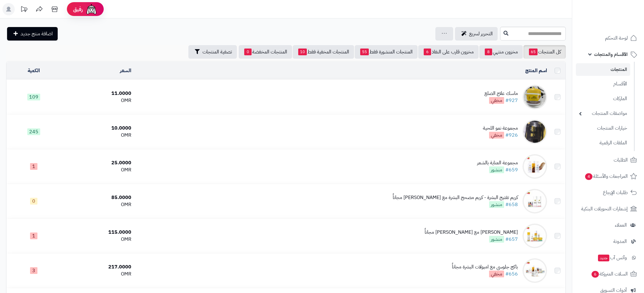 Image resolution: width=644 pixels, height=293 pixels. What do you see at coordinates (34, 270) in the screenshot?
I see `span: 3` at bounding box center [34, 270].